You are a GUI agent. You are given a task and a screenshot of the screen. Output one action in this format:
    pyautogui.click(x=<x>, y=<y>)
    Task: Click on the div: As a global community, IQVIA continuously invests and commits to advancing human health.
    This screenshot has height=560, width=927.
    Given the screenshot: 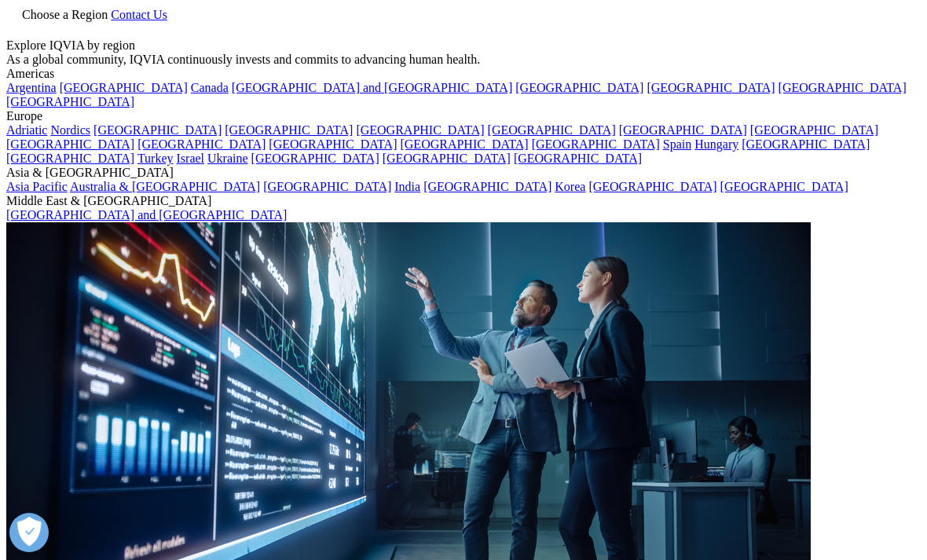 What is the action you would take?
    pyautogui.click(x=463, y=60)
    